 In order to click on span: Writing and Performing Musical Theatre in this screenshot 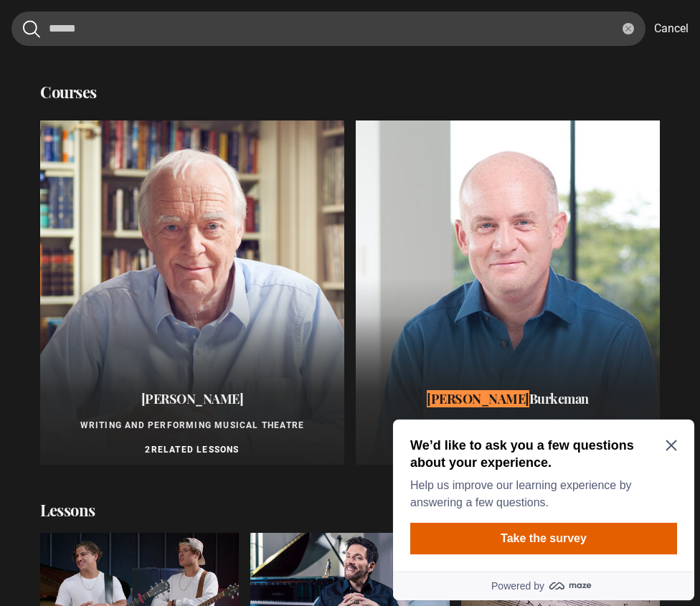, I will do `click(192, 425)`.